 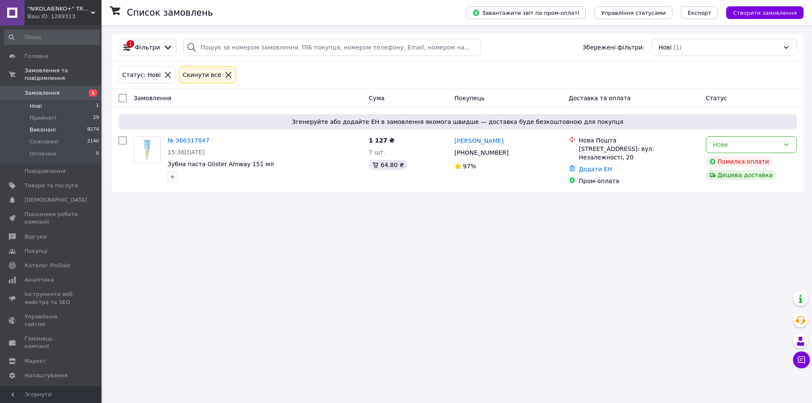 I want to click on div: Нова Пошта, so click(x=639, y=140).